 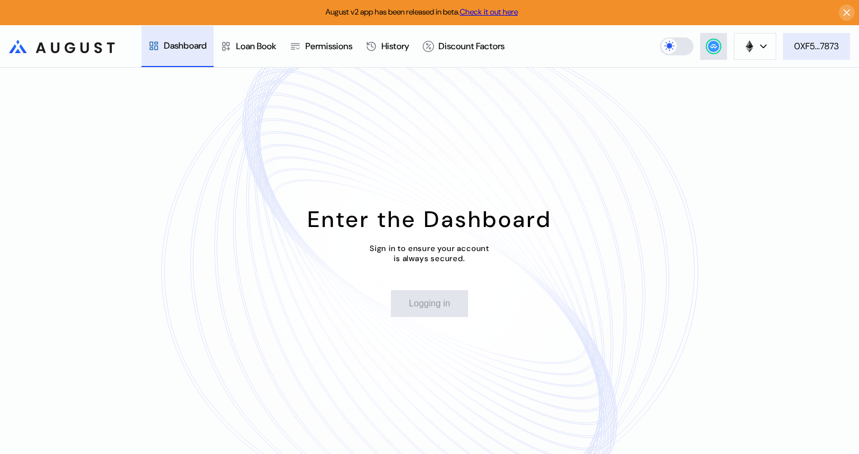 What do you see at coordinates (429, 219) in the screenshot?
I see `div: Enter the Dashboard` at bounding box center [429, 219].